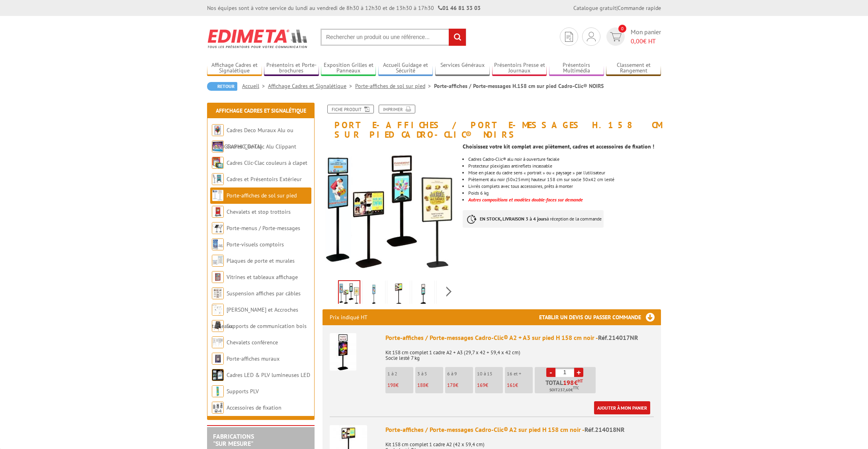 Image resolution: width=868 pixels, height=449 pixels. I want to click on img: Cadres Deco Muraux Alu ou Bois, so click(218, 130).